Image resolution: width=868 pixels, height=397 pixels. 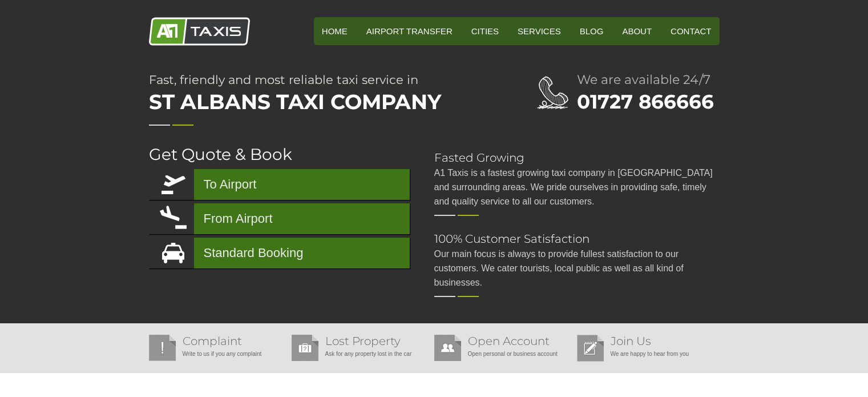 I want to click on a: Open Account, so click(x=509, y=341).